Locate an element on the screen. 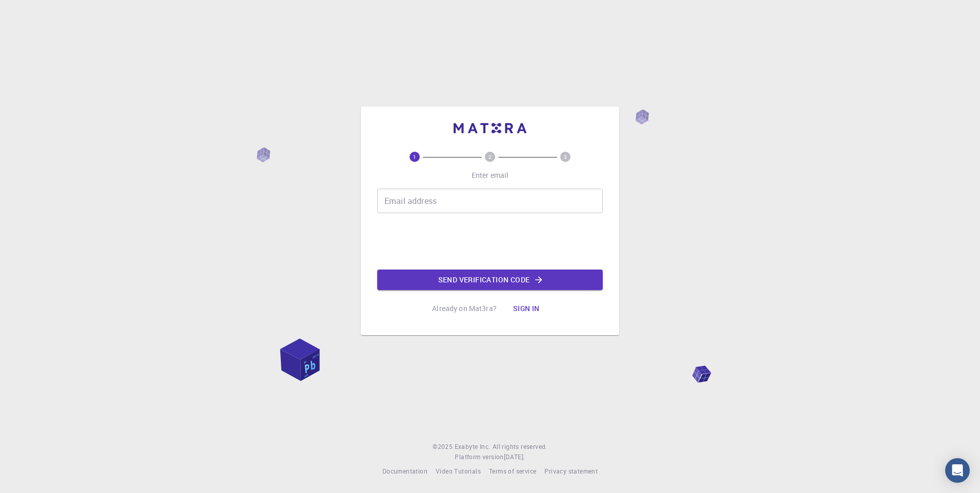 Image resolution: width=980 pixels, height=493 pixels. a: Sign in is located at coordinates (526, 308).